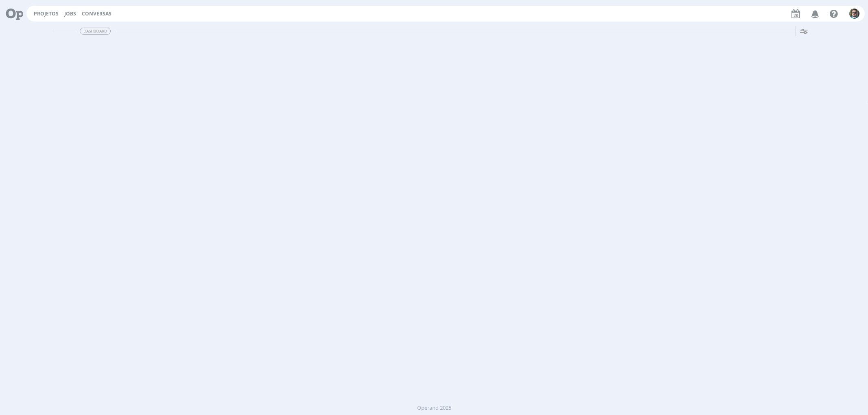  What do you see at coordinates (70, 14) in the screenshot?
I see `button: Jobs` at bounding box center [70, 14].